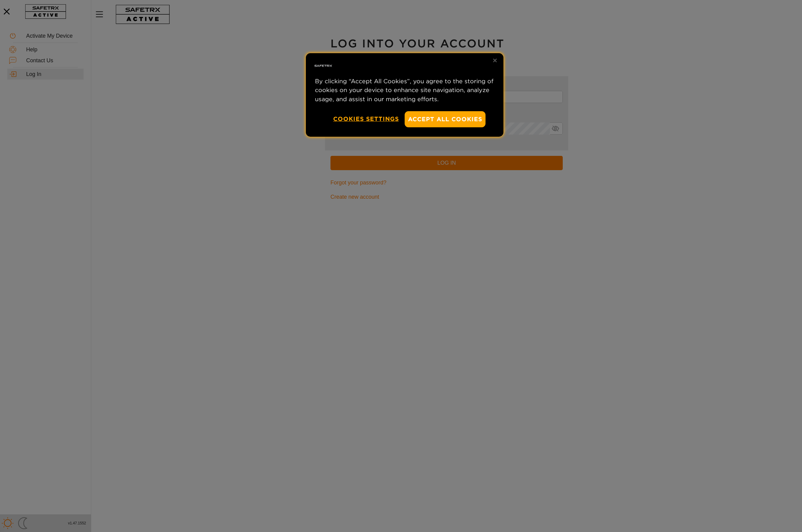  What do you see at coordinates (495, 60) in the screenshot?
I see `button: Close` at bounding box center [495, 60].